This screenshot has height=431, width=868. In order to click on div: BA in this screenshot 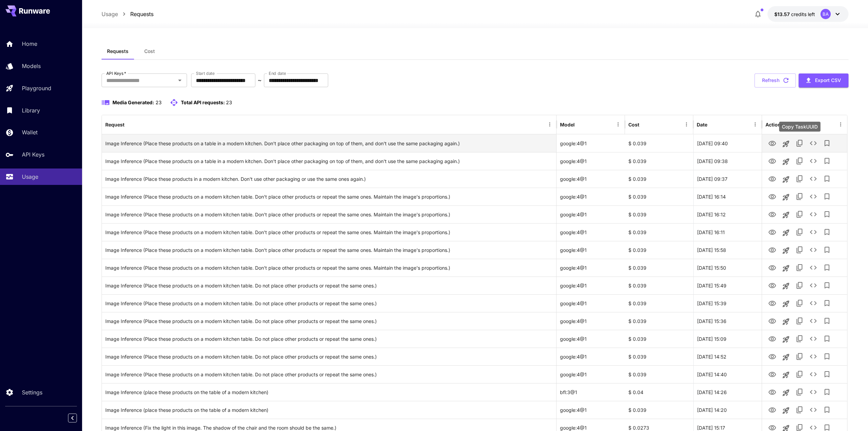, I will do `click(826, 14)`.